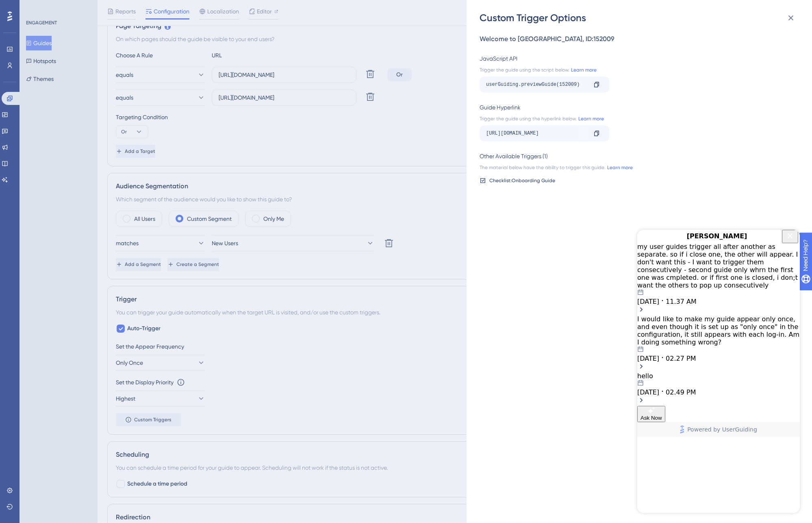 The image size is (812, 523). Describe the element at coordinates (637, 107) in the screenshot. I see `div: Guide Hyperlink` at that location.